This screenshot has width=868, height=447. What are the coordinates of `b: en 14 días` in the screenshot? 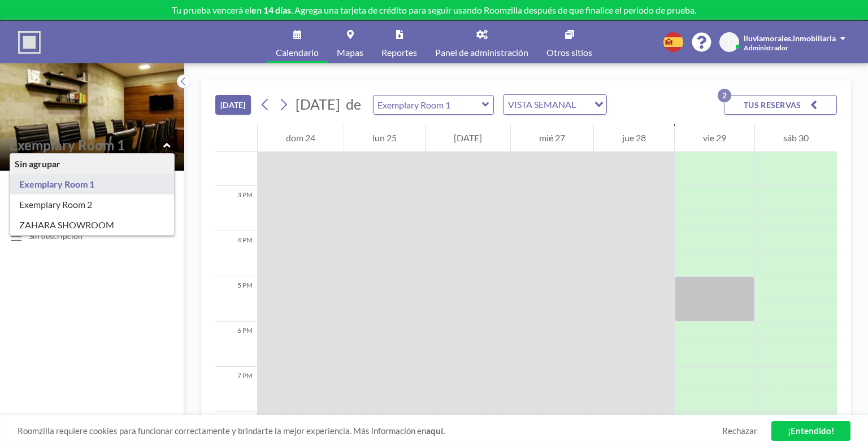 It's located at (271, 10).